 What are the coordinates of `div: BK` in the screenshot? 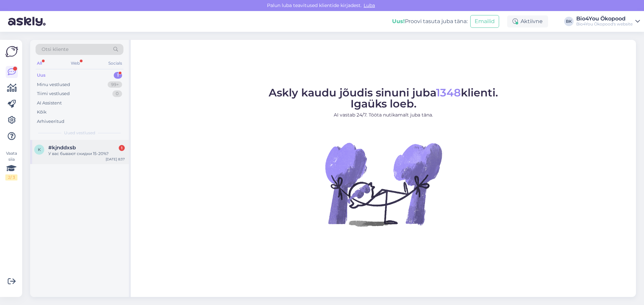 It's located at (569, 21).